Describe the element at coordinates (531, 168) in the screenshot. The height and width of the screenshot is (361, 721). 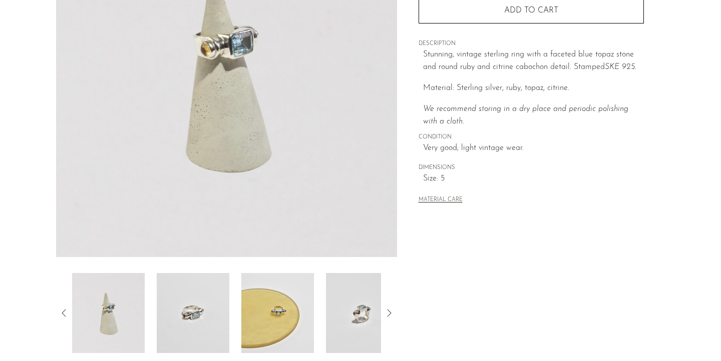
I see `span: DIMENSIONS` at that location.